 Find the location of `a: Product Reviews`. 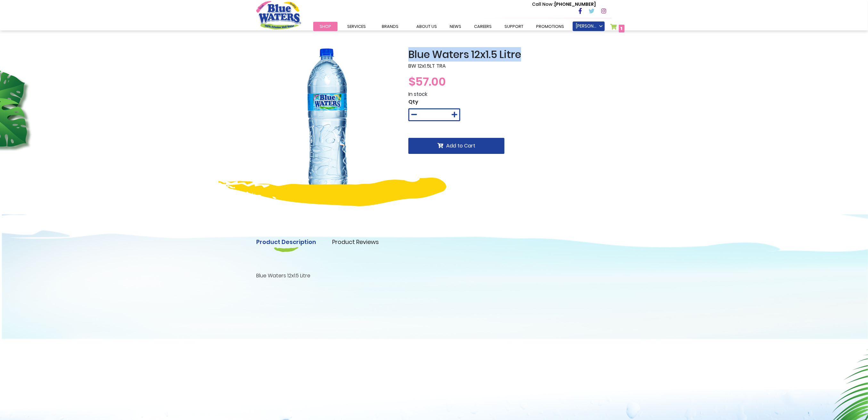

a: Product Reviews is located at coordinates (356, 242).